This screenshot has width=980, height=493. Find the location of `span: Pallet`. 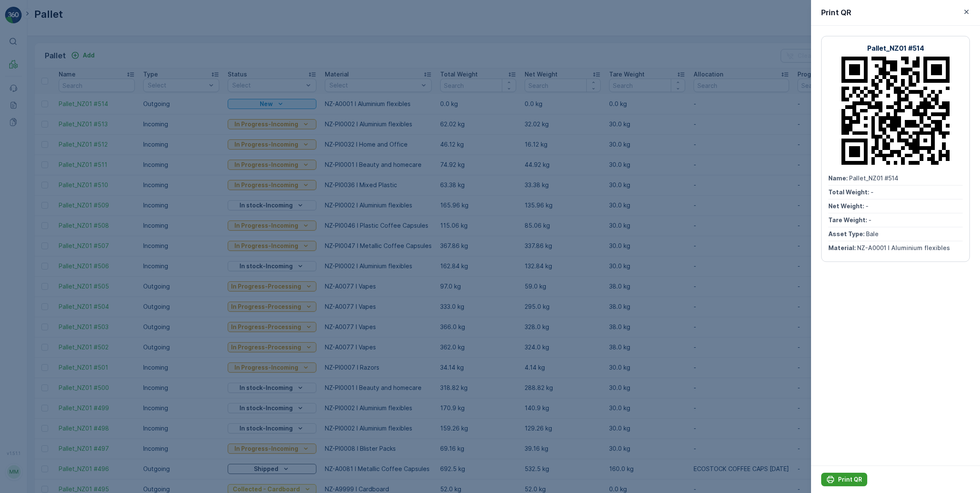

span: Pallet is located at coordinates (54, 198).